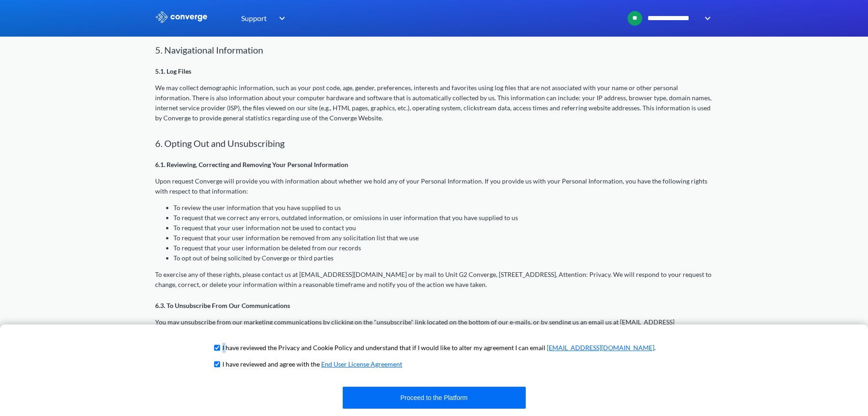 The width and height of the screenshot is (868, 416). I want to click on img: logo_ewhite.svg, so click(181, 17).